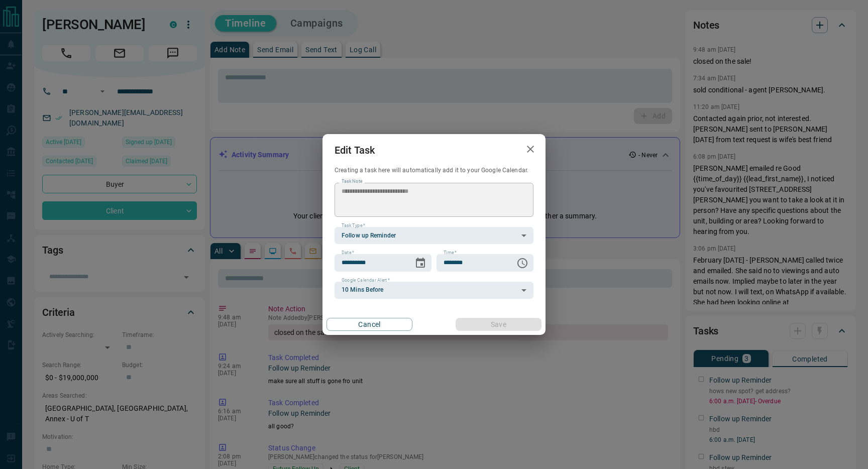 Image resolution: width=868 pixels, height=469 pixels. Describe the element at coordinates (434, 235) in the screenshot. I see `div: Follow up Reminder` at that location.